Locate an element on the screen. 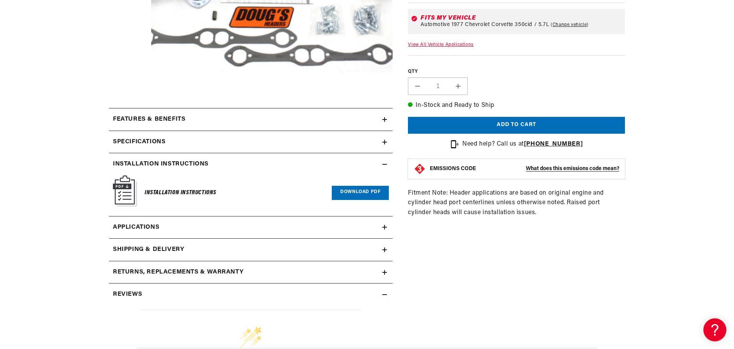 The height and width of the screenshot is (349, 734). summary: Features & Benefits is located at coordinates (251, 119).